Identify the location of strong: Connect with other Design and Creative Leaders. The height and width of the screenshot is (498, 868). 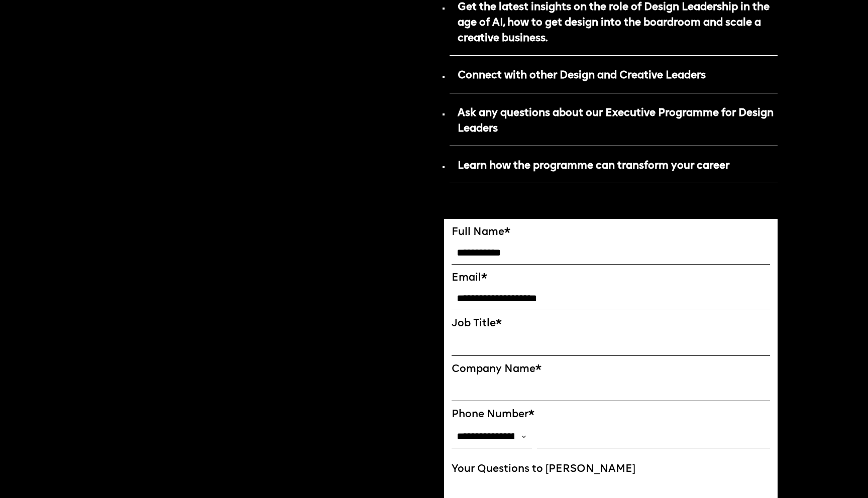
(581, 75).